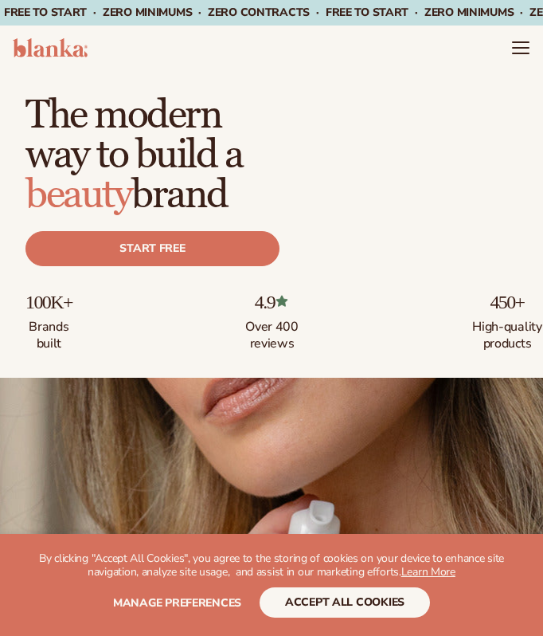 Image resolution: width=543 pixels, height=636 pixels. I want to click on h1: The modern way to build a brand, so click(284, 152).